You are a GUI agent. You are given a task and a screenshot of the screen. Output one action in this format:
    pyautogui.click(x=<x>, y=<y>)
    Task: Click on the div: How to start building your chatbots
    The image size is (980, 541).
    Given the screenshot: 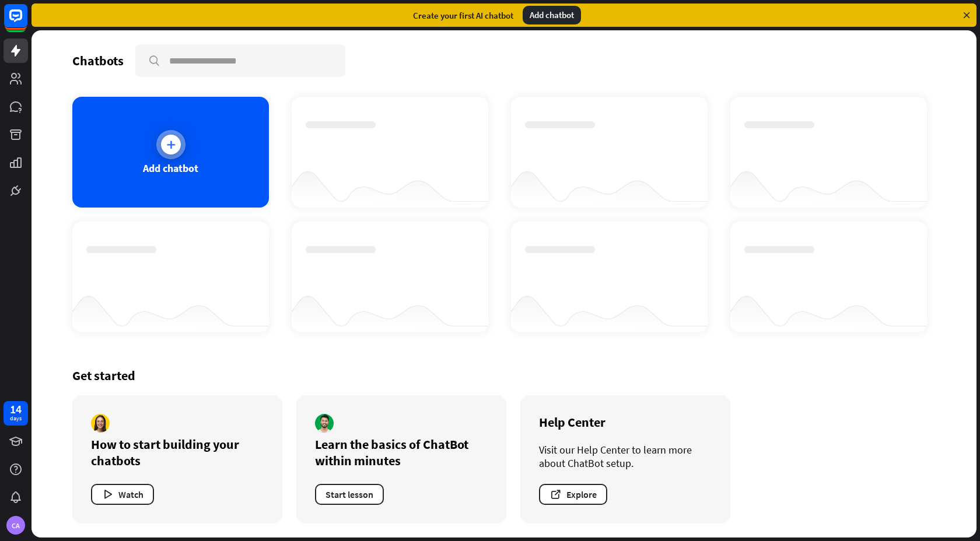 What is the action you would take?
    pyautogui.click(x=177, y=453)
    